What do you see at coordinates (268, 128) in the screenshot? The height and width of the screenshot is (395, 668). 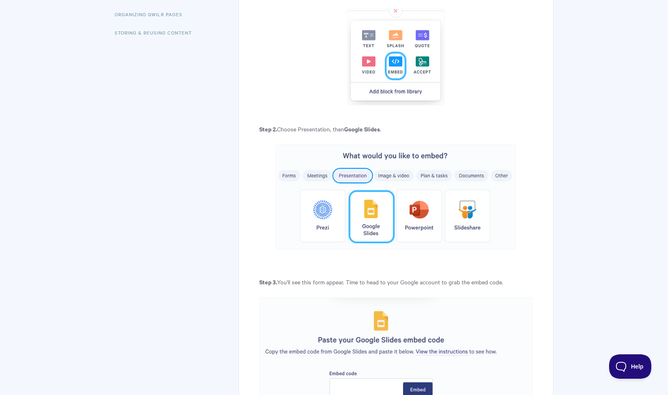 I see `strong: Step 2.` at bounding box center [268, 128].